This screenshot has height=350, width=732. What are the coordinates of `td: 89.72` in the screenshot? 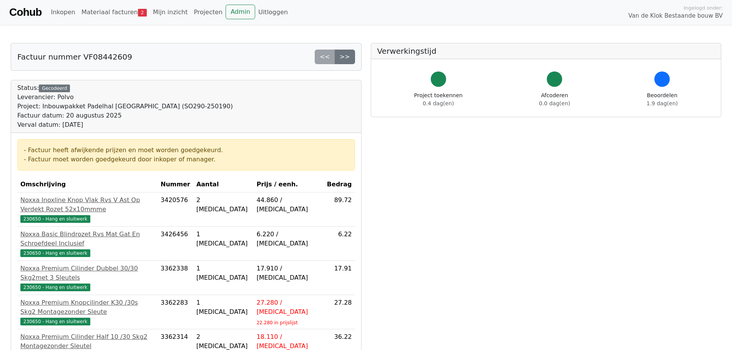 It's located at (339, 209).